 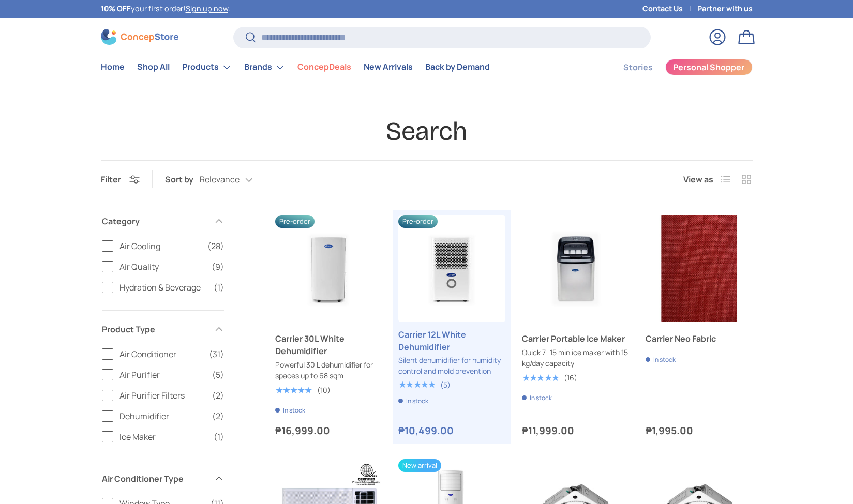 What do you see at coordinates (265, 67) in the screenshot?
I see `a: Brands` at bounding box center [265, 67].